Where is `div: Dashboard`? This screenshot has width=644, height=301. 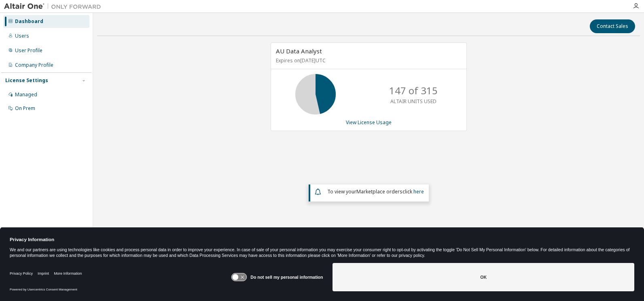
div: Dashboard is located at coordinates (29, 22).